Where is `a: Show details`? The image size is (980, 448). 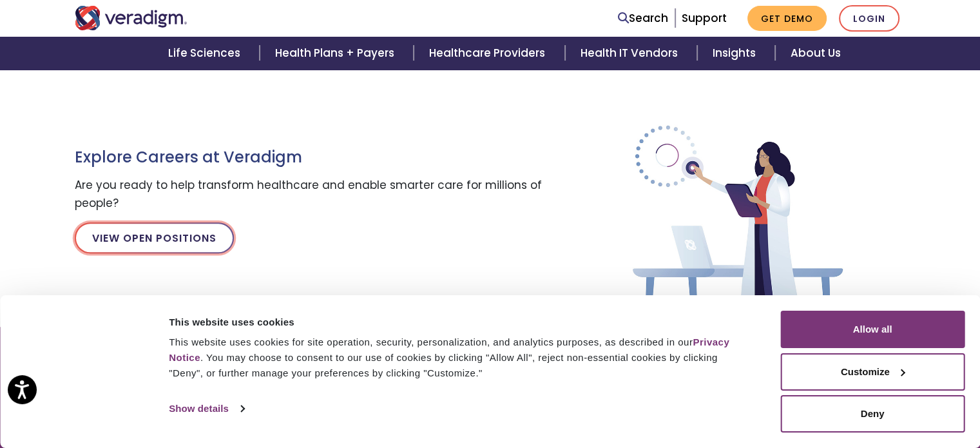
a: Show details is located at coordinates (206, 409).